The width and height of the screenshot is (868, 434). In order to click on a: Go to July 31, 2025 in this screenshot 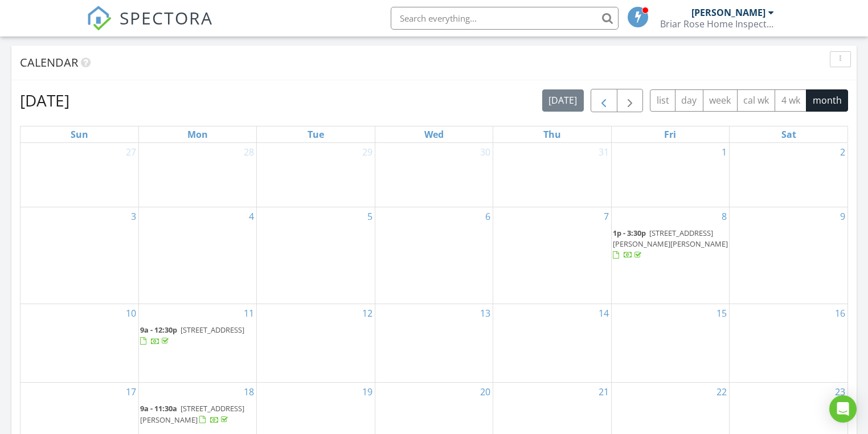, I will do `click(604, 152)`.